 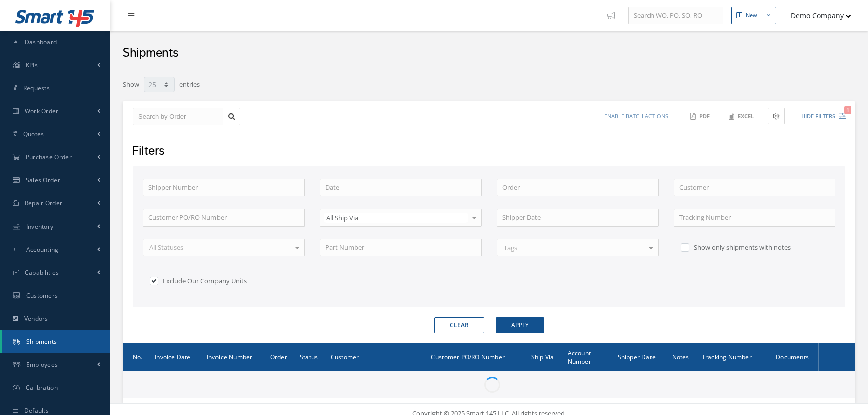 What do you see at coordinates (636, 356) in the screenshot?
I see `span: Shipper Date` at bounding box center [636, 356].